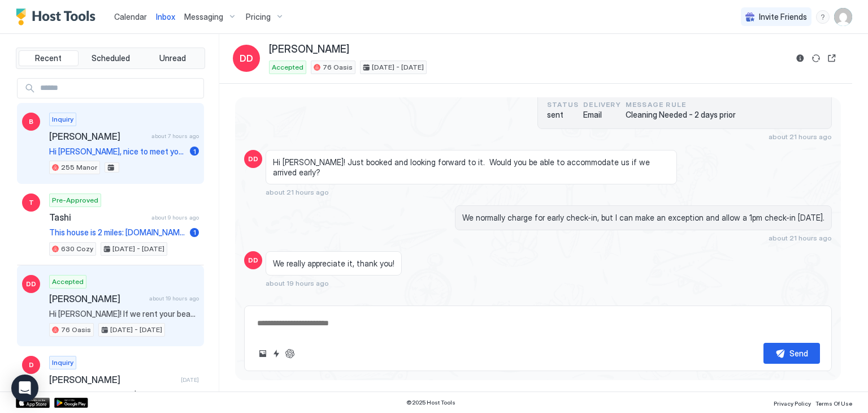 Image resolution: width=868 pixels, height=413 pixels. I want to click on button: Sync reservation, so click(816, 58).